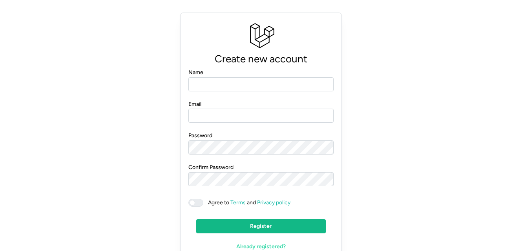 Image resolution: width=522 pixels, height=251 pixels. What do you see at coordinates (196, 73) in the screenshot?
I see `label: Name` at bounding box center [196, 73].